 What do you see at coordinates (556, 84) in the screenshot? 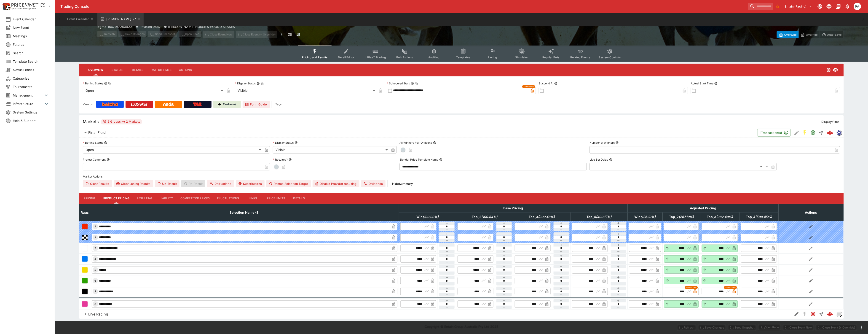
I see `button: Suspend At` at bounding box center [556, 84].